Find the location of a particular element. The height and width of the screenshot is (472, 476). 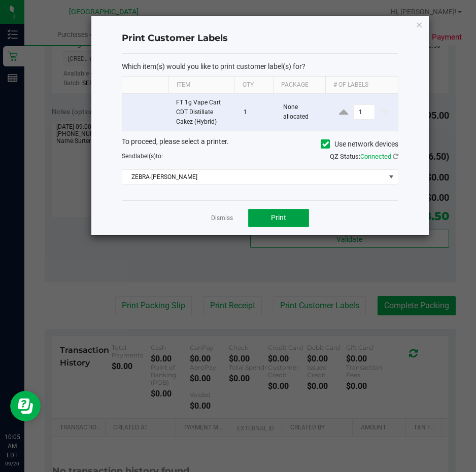

a: Dismiss is located at coordinates (221, 218).